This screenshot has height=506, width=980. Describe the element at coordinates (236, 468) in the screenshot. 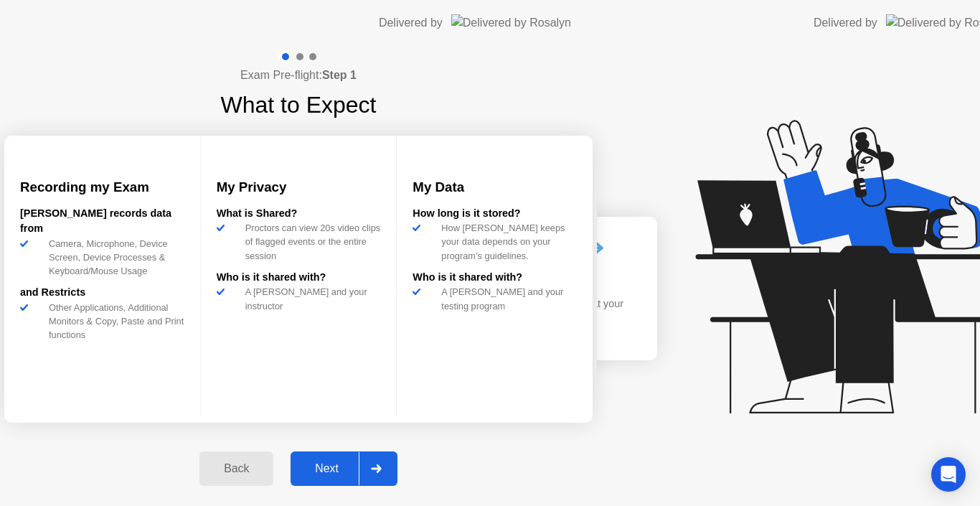

I see `button: Back` at that location.